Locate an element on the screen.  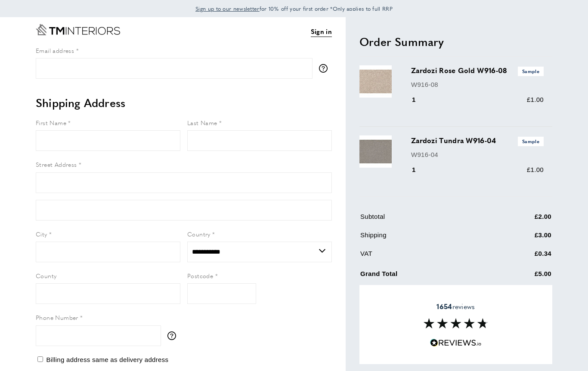
td: Shipping is located at coordinates (426, 239).